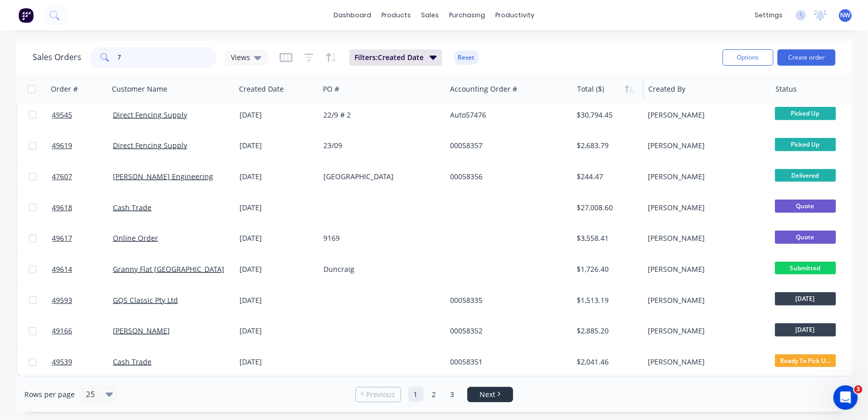  I want to click on div: $30,794.45, so click(607, 115).